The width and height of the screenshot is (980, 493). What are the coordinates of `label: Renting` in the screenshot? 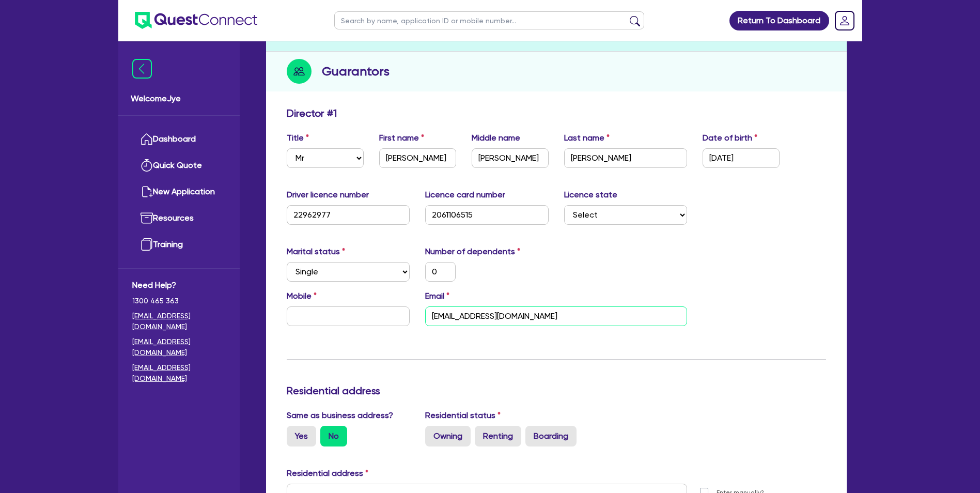 It's located at (498, 436).